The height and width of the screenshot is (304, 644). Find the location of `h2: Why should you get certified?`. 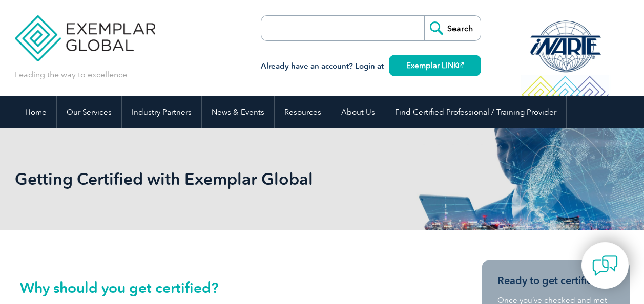

h2: Why should you get certified? is located at coordinates (230, 288).